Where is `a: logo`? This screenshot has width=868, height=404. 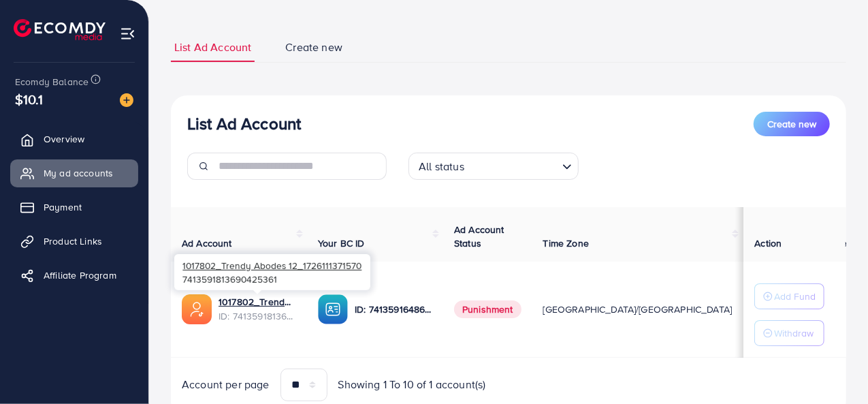 a: logo is located at coordinates (59, 30).